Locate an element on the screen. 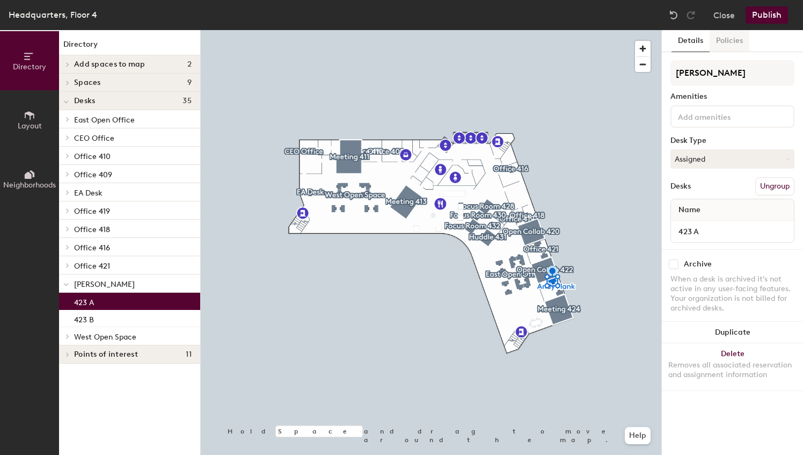  div: Desks is located at coordinates (681, 186).